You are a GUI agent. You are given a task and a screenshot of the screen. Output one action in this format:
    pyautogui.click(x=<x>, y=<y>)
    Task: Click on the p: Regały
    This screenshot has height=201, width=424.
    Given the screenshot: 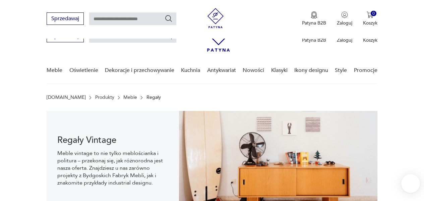 What is the action you would take?
    pyautogui.click(x=154, y=97)
    